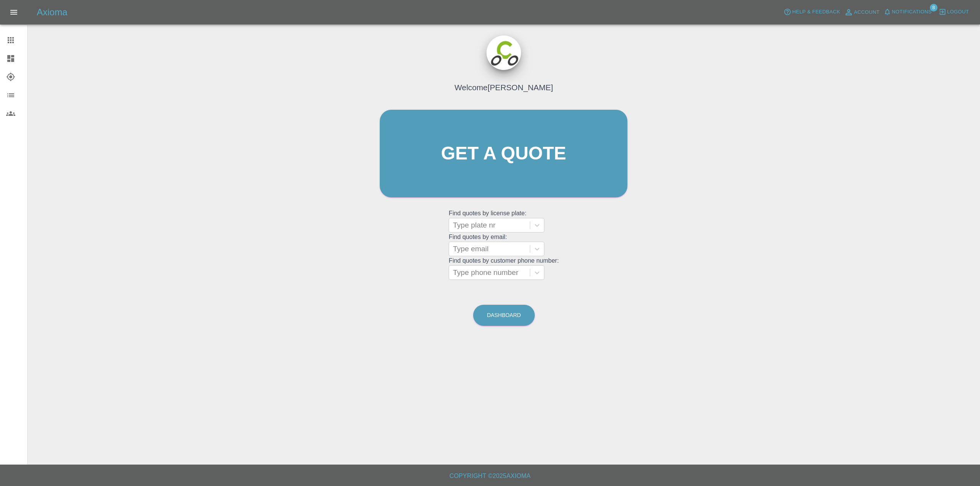 The width and height of the screenshot is (980, 486). What do you see at coordinates (504, 316) in the screenshot?
I see `a: Dashboard` at bounding box center [504, 316].